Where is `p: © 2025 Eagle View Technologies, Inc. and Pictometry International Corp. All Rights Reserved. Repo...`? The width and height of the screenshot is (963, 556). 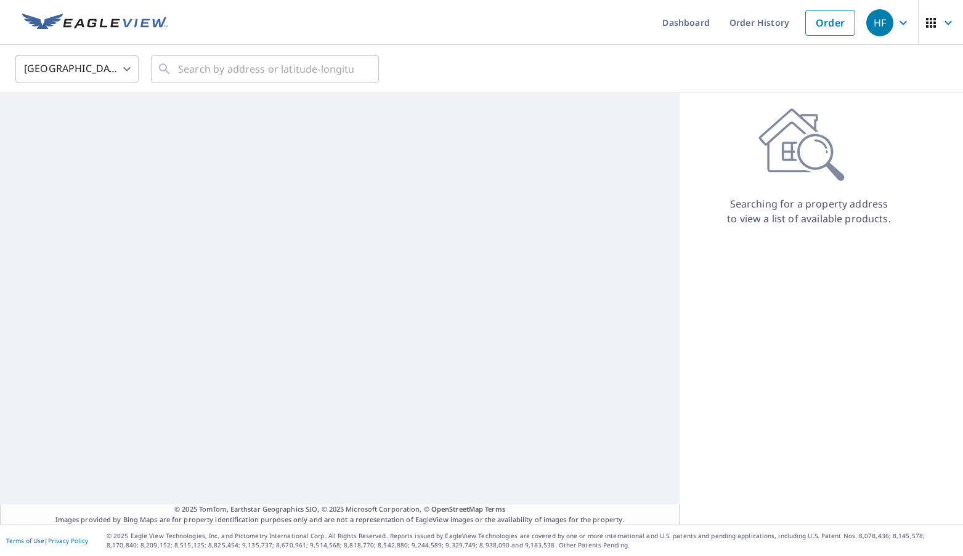 p: © 2025 Eagle View Technologies, Inc. and Pictometry International Corp. All Rights Reserved. Repo... is located at coordinates (532, 541).